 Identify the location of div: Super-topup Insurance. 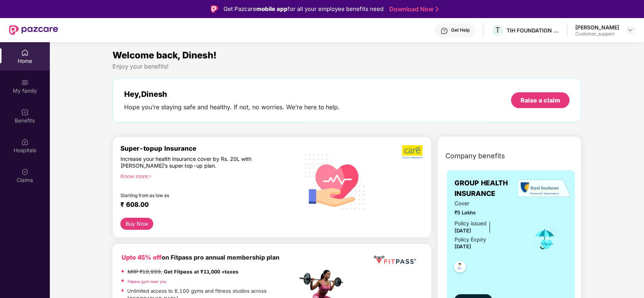
(209, 148).